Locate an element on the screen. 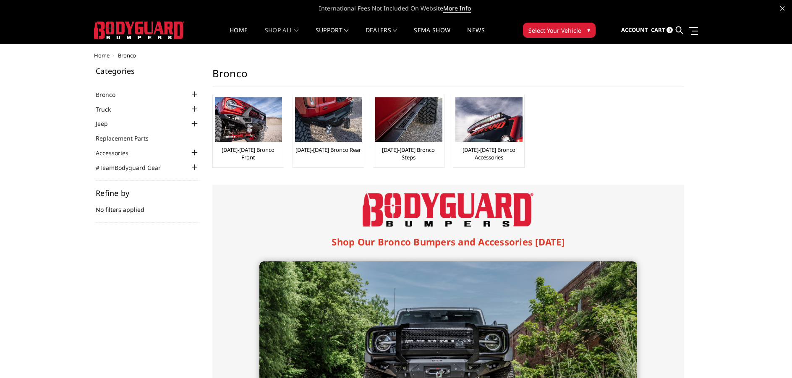  a: Jeep is located at coordinates (107, 123).